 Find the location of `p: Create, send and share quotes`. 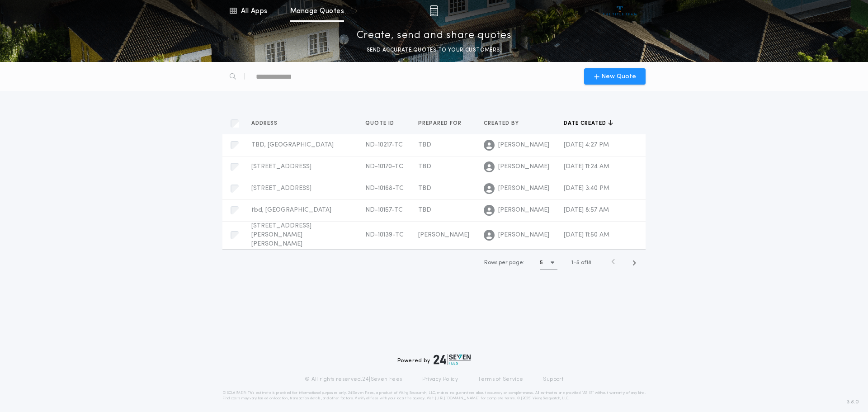

p: Create, send and share quotes is located at coordinates (434, 36).